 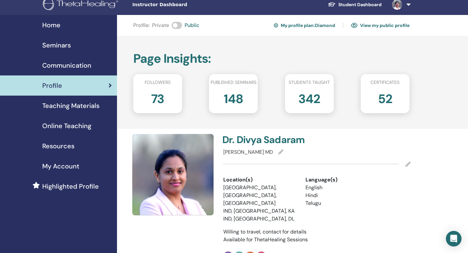 What do you see at coordinates (181, 5) in the screenshot?
I see `span: Instructor Dashboard` at bounding box center [181, 5].